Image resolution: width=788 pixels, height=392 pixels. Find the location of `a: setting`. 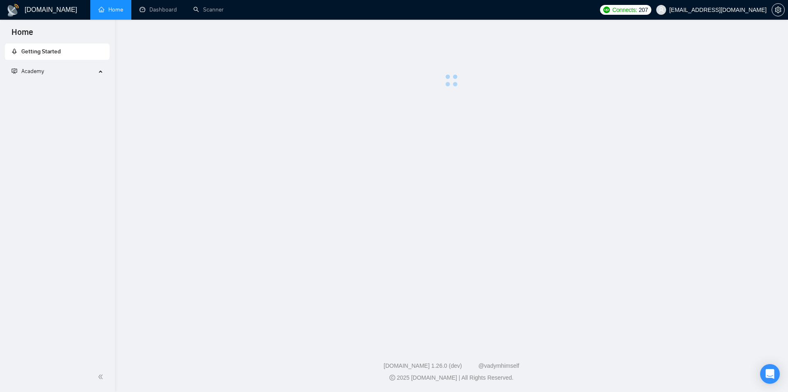

a: setting is located at coordinates (779, 10).